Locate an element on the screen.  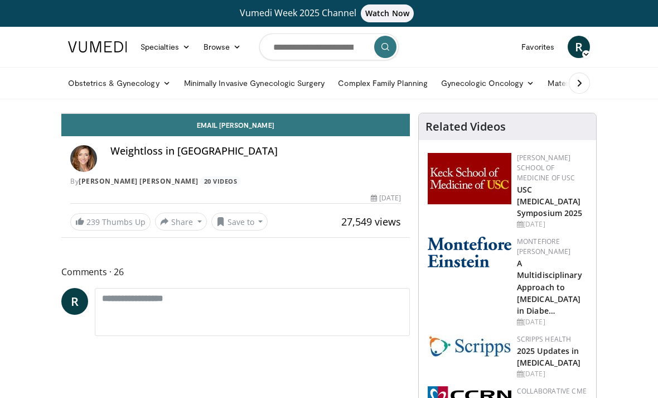
a: Complex Family Planning is located at coordinates (383, 83).